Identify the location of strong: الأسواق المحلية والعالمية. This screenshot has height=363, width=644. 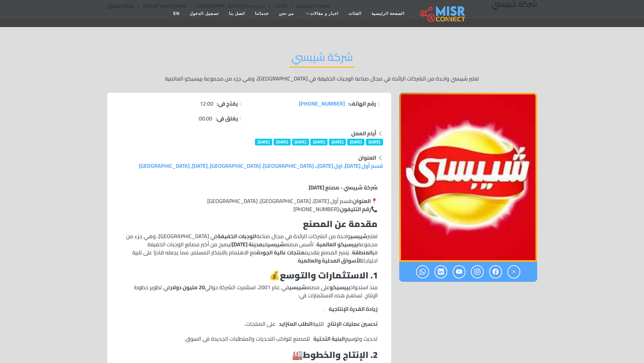
(330, 260).